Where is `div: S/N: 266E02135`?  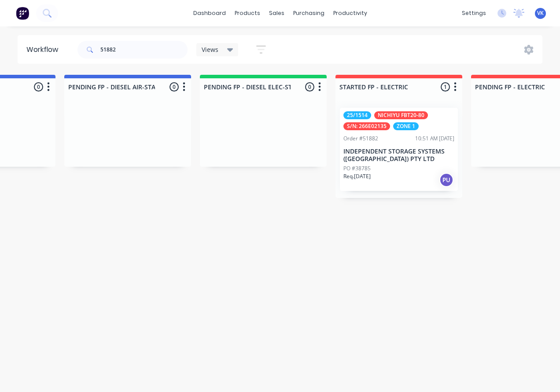
div: S/N: 266E02135 is located at coordinates (367, 126).